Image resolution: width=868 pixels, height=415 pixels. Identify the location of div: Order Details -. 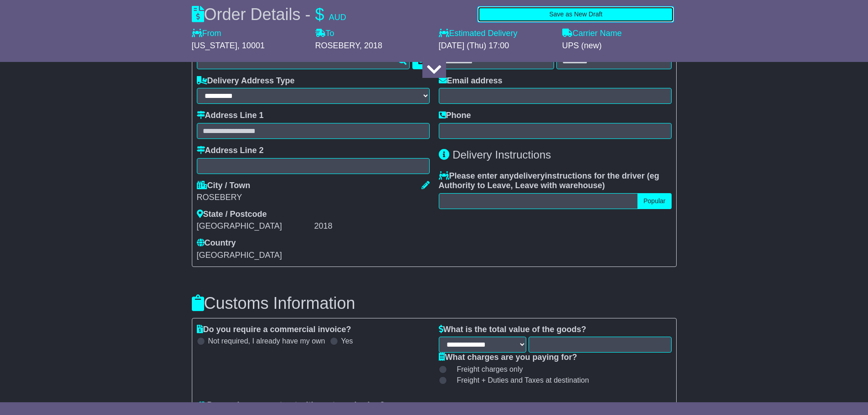
(269, 14).